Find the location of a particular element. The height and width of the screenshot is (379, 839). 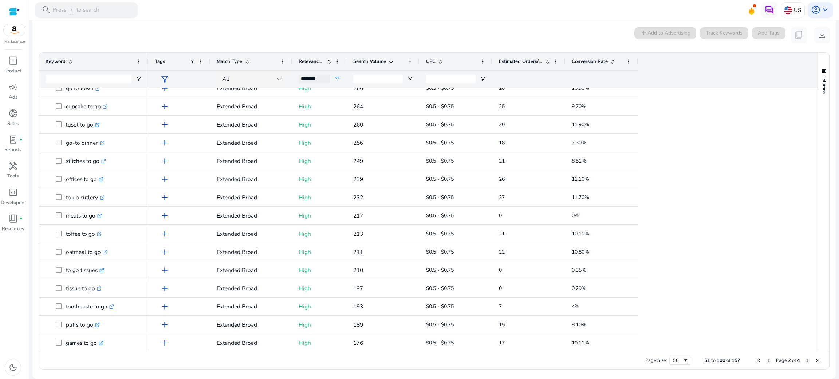

p: to go tissues is located at coordinates (85, 270).